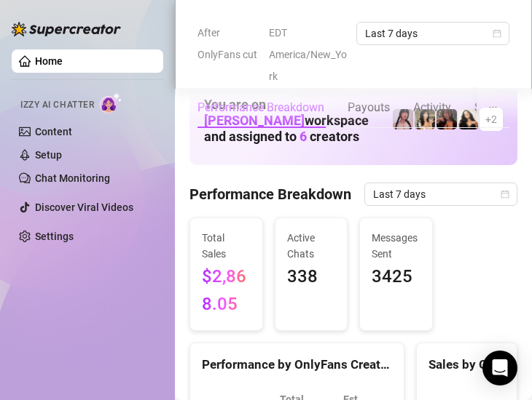  Describe the element at coordinates (72, 178) in the screenshot. I see `a: Chat Monitoring` at that location.